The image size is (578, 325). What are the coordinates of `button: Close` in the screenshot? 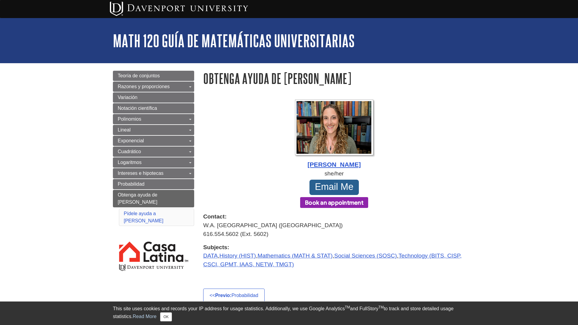 It's located at (166, 317).